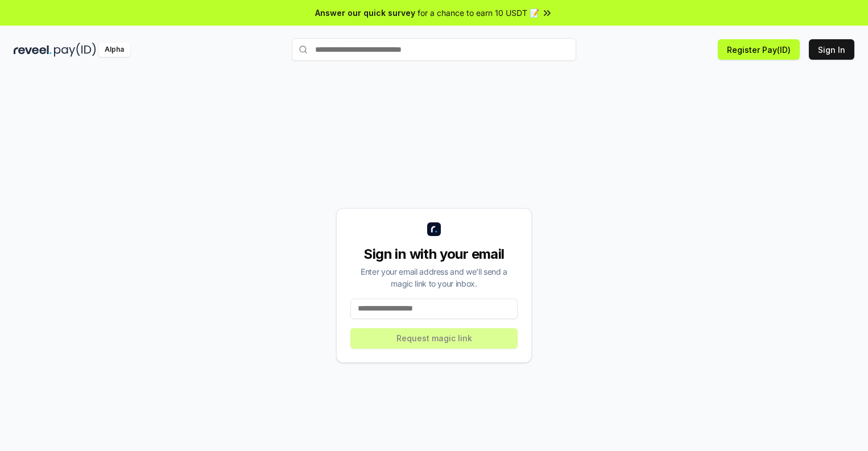 The width and height of the screenshot is (868, 451). I want to click on span: for a chance to earn 10 USDT 📝, so click(479, 13).